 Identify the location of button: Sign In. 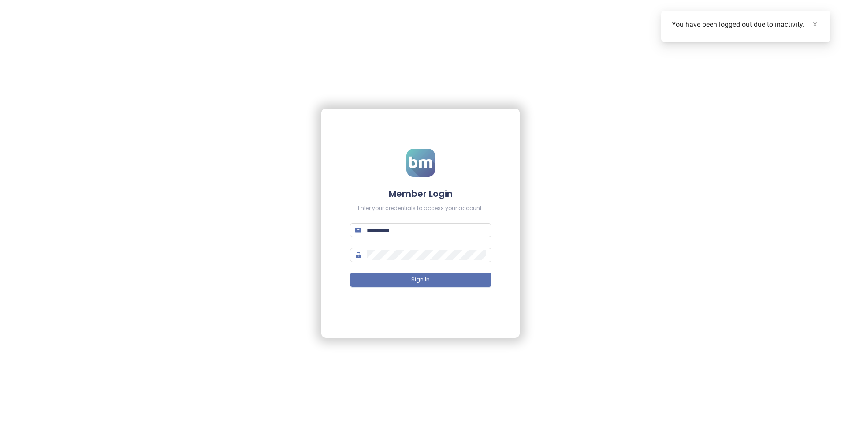
(421, 280).